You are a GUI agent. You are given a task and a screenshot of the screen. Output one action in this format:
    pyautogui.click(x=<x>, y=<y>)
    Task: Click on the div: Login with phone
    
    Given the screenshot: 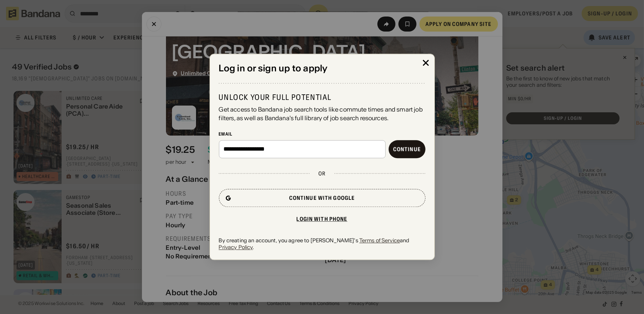 What is the action you would take?
    pyautogui.click(x=322, y=219)
    